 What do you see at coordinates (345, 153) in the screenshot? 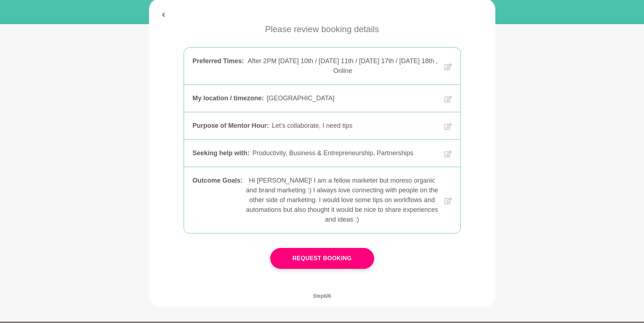
I see `div: Productivity, Business & Entrepreneurship, Partnerships` at bounding box center [345, 153].